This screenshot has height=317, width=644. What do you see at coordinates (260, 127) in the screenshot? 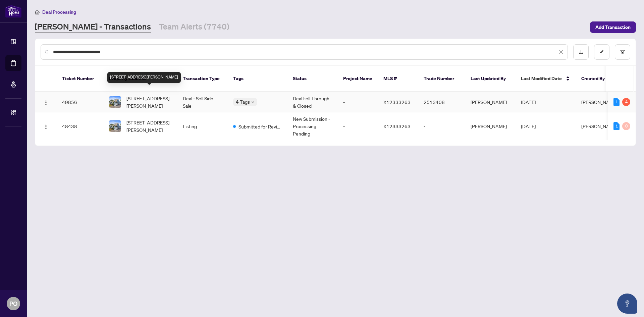
I see `span: Submitted for Review` at bounding box center [260, 127].